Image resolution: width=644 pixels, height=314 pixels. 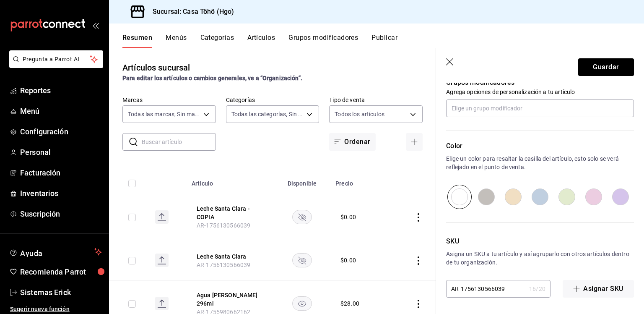 I want to click on span: Menú, so click(x=61, y=111).